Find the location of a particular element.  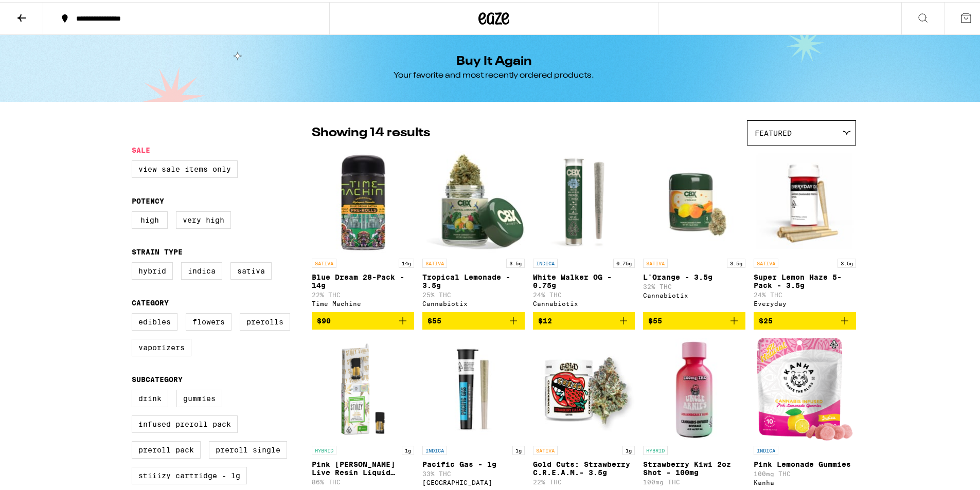

label: View Sale Items Only is located at coordinates (184, 167).